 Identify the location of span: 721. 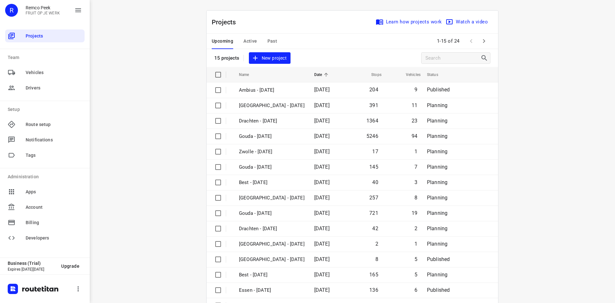
(374, 213).